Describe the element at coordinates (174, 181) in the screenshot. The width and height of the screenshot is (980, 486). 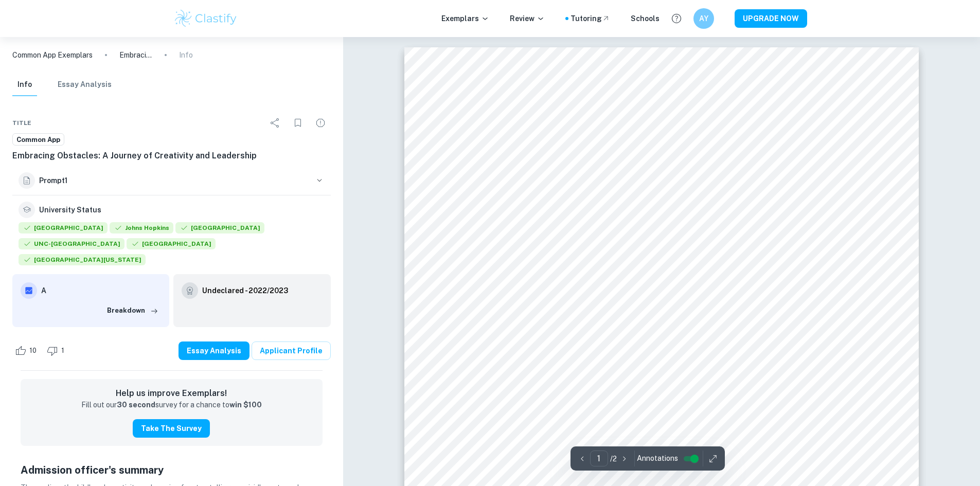
I see `h6: Prompt 1` at that location.